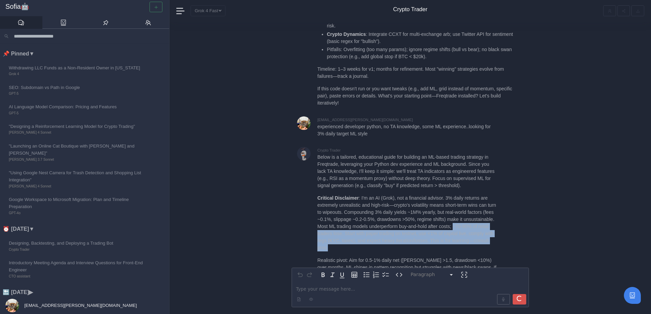 Image resolution: width=651 pixels, height=314 pixels. What do you see at coordinates (410, 9) in the screenshot?
I see `h4: Crypto Trader` at bounding box center [410, 9].